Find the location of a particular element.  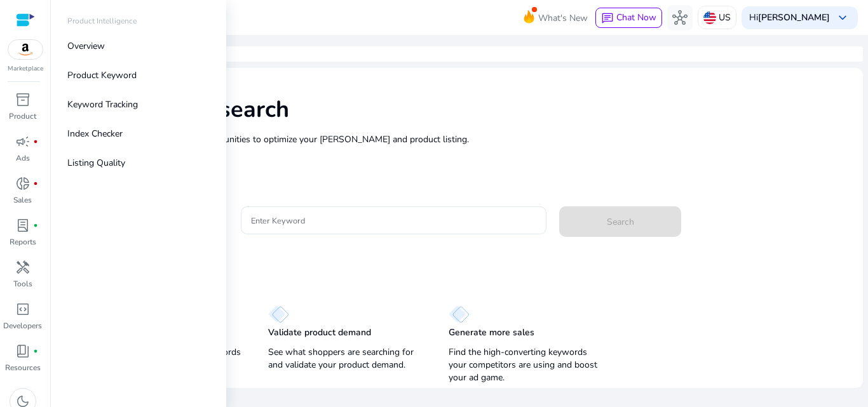

p: Marketplace is located at coordinates (25, 69).